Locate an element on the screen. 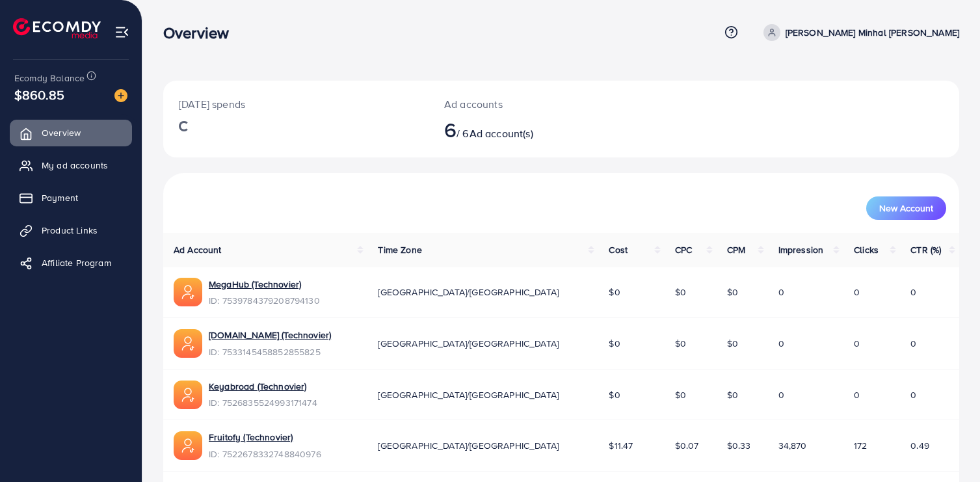 The width and height of the screenshot is (980, 482). a: MegaHub (Technovier) is located at coordinates (255, 284).